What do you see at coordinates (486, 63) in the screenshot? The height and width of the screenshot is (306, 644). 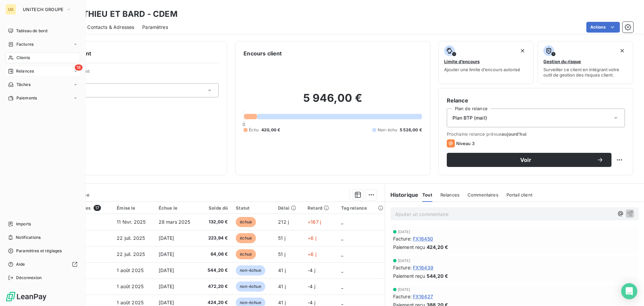 I see `button: Limite d’encoursAjouter une limite d’encours autorisé` at bounding box center [486, 63].